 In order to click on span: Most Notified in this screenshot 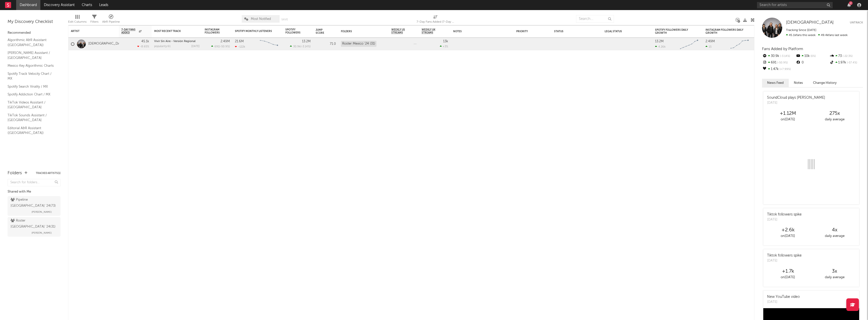, I will do `click(261, 19)`.